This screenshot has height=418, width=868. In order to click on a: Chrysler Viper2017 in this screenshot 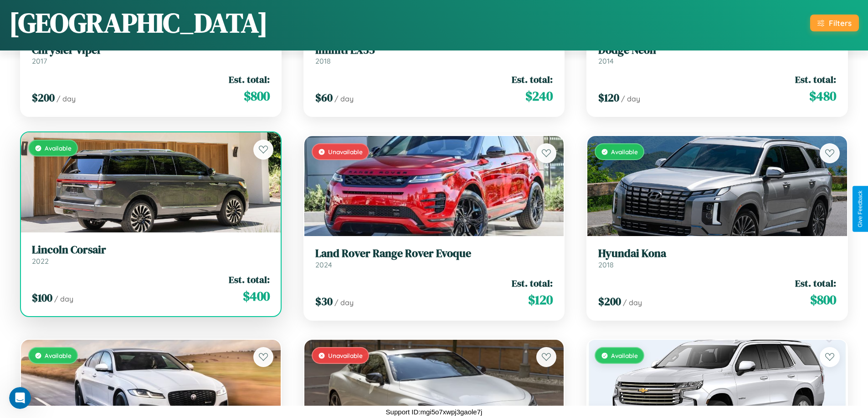, I will do `click(151, 55)`.